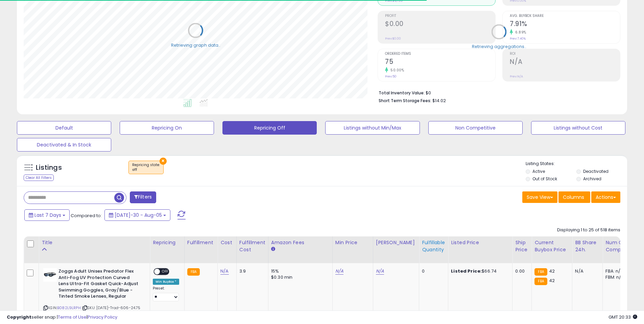 The image size is (644, 324). Describe the element at coordinates (433, 271) in the screenshot. I see `div: 0` at that location.